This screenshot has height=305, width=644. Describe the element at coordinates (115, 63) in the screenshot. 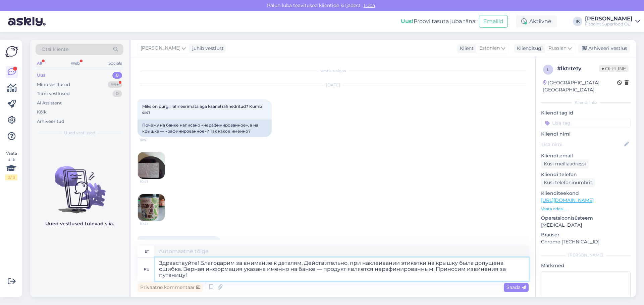

I see `div: Socials` at that location.